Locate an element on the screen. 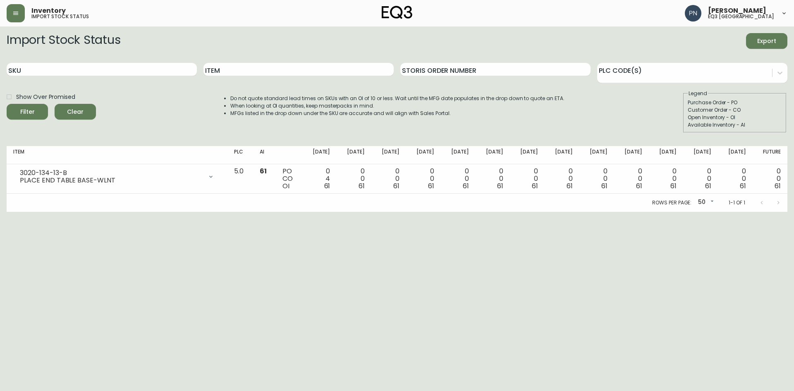  button: Clear is located at coordinates (75, 112).